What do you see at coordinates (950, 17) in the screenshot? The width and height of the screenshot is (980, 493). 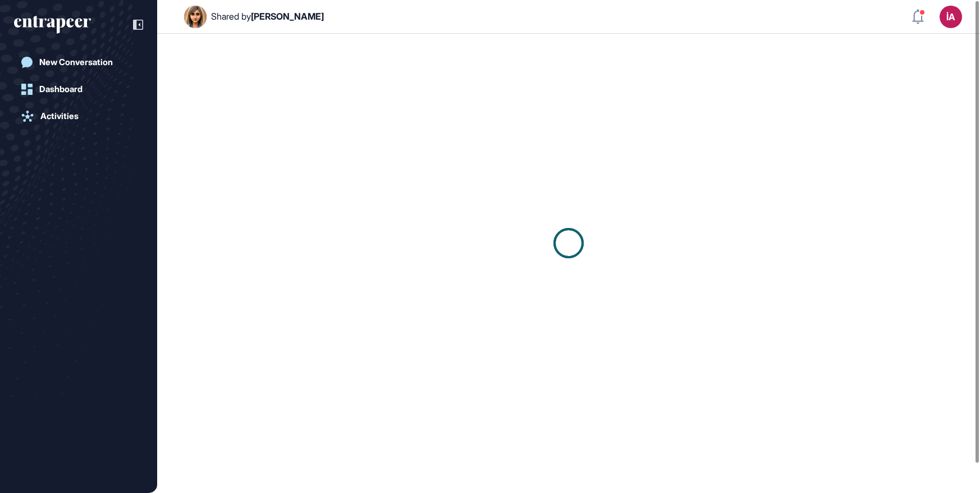 I see `button: İA` at bounding box center [950, 17].